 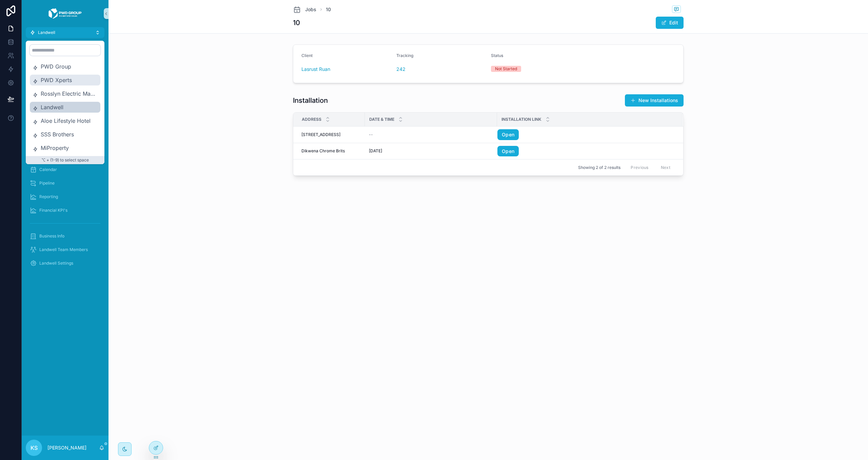 What do you see at coordinates (69, 67) in the screenshot?
I see `span: PWD Group` at bounding box center [69, 67].